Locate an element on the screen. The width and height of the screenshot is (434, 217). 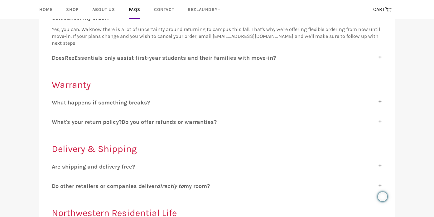
a: Home is located at coordinates (46, 9).